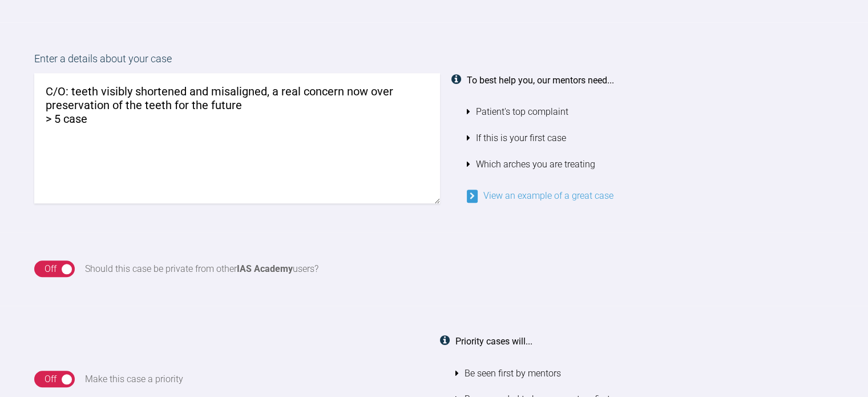  I want to click on a: View an example of a great case, so click(540, 196).